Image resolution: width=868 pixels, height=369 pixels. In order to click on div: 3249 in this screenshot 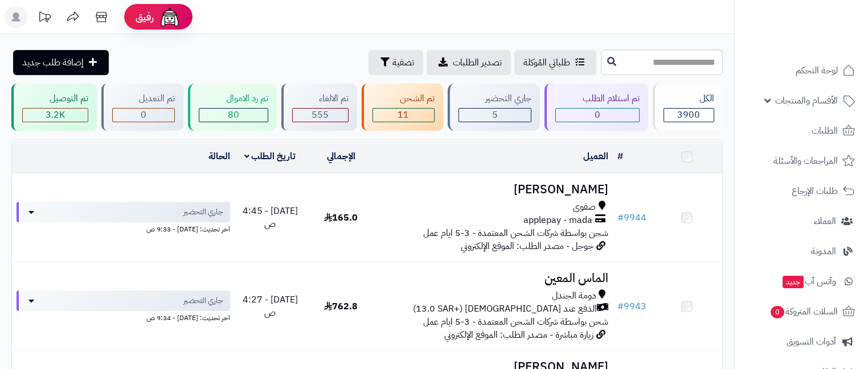, I will do `click(55, 115)`.